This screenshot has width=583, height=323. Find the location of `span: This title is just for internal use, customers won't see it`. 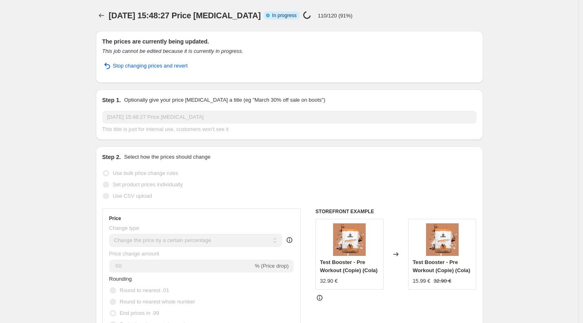

span: This title is just for internal use, customers won't see it is located at coordinates (165, 129).